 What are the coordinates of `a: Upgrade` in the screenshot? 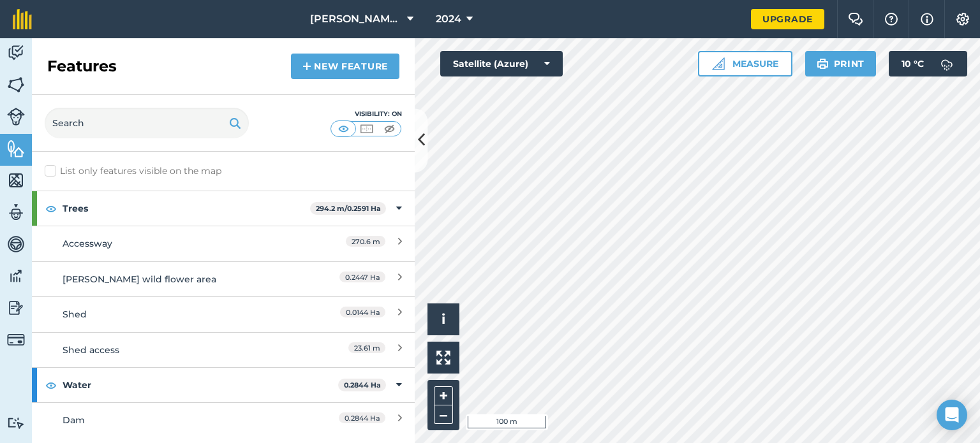 It's located at (787, 19).